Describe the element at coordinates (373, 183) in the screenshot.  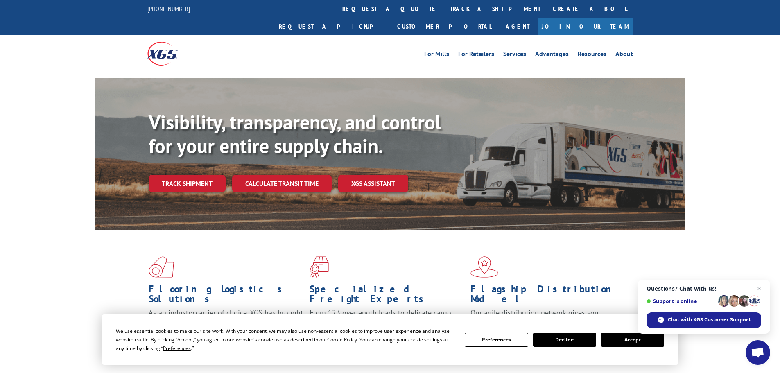
I see `a: XGS ASSISTANT` at that location.